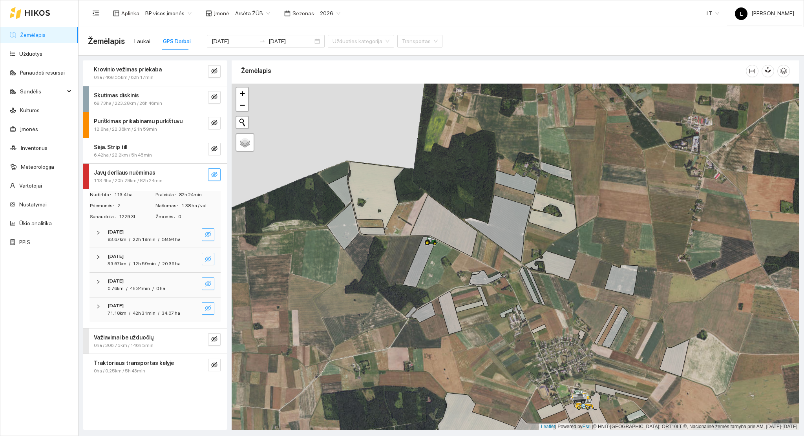 Image resolution: width=804 pixels, height=436 pixels. I want to click on span: 1229.3L, so click(137, 217).